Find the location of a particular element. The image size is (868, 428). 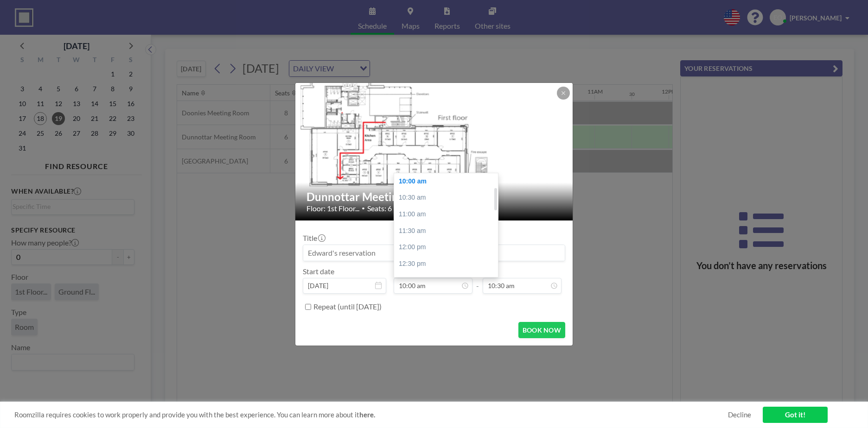

div: 12:00 pm is located at coordinates (448, 247).